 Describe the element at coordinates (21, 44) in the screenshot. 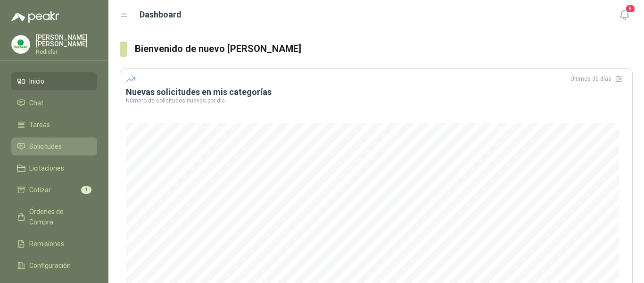

I see `img: Company Logo` at that location.